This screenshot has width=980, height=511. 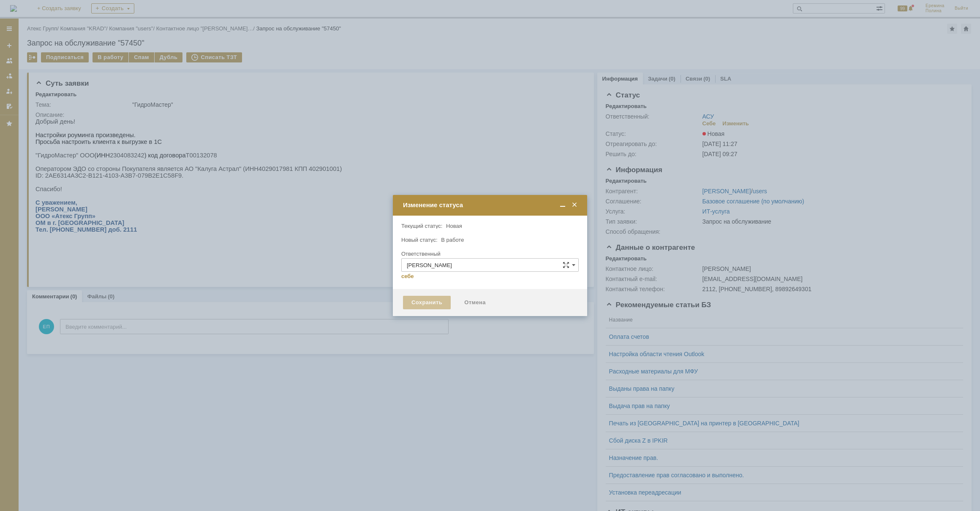 What do you see at coordinates (489, 254) in the screenshot?
I see `div: Ответственный` at bounding box center [489, 254].